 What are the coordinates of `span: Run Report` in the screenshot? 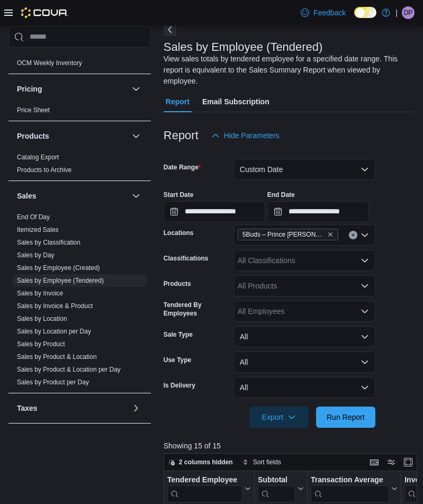 It's located at (346, 418).